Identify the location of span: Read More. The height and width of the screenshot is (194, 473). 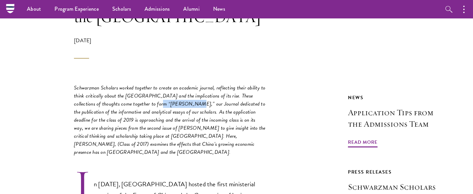
(362, 143).